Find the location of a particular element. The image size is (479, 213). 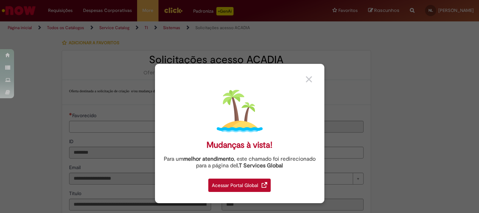

img: redirect_link.png is located at coordinates (264, 185).